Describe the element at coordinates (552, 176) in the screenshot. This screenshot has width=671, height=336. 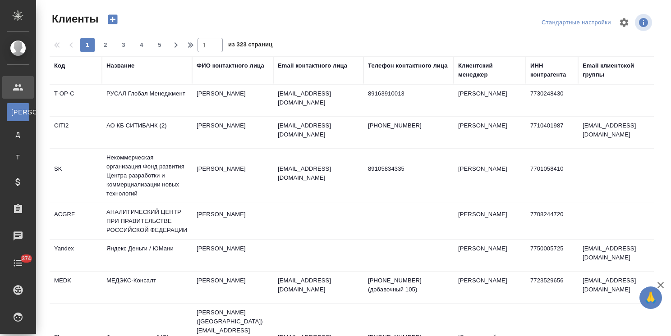
I see `td: 7701058410` at that location.